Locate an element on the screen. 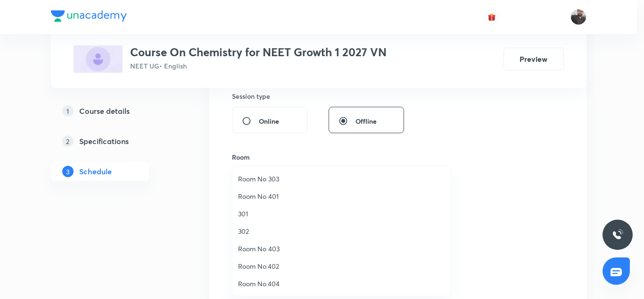 Image resolution: width=644 pixels, height=299 pixels. span: Room No 303 is located at coordinates (341, 179).